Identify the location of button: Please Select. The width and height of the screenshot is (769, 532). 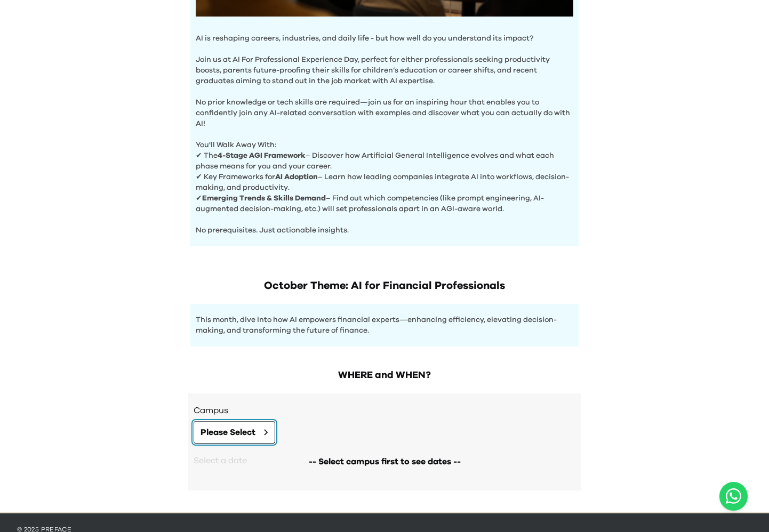
(234, 432).